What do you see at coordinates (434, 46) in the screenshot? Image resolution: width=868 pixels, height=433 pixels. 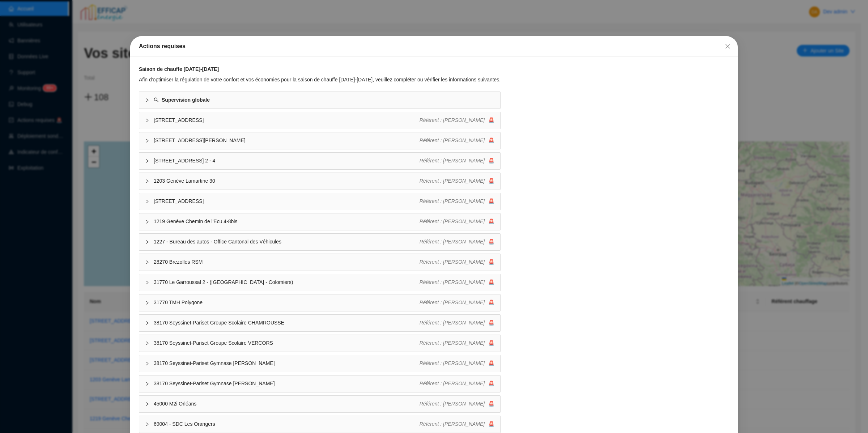 I see `div: Actions requises` at bounding box center [434, 46].